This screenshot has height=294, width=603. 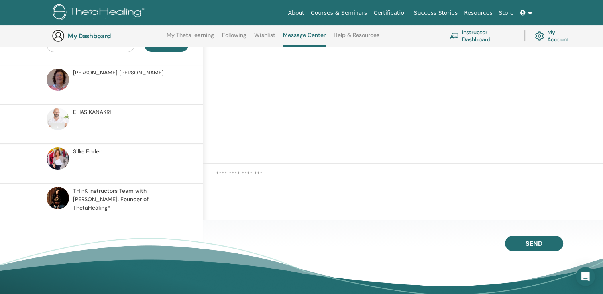 What do you see at coordinates (339, 13) in the screenshot?
I see `a: Courses & Seminars` at bounding box center [339, 13].